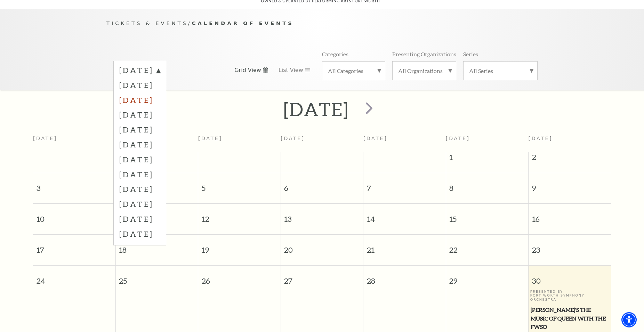 The width and height of the screenshot is (644, 332). Describe the element at coordinates (404, 277) in the screenshot. I see `span: 28` at that location.